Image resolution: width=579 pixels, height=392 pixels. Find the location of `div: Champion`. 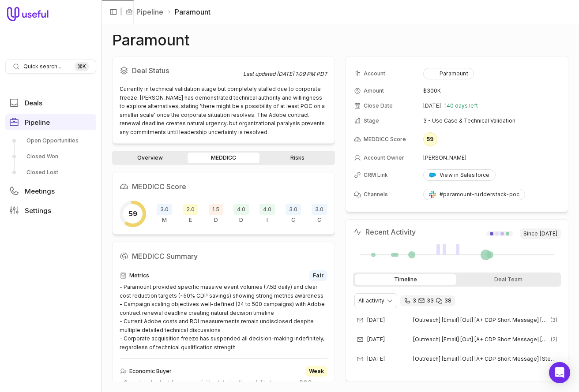

div: Champion is located at coordinates (319, 214).